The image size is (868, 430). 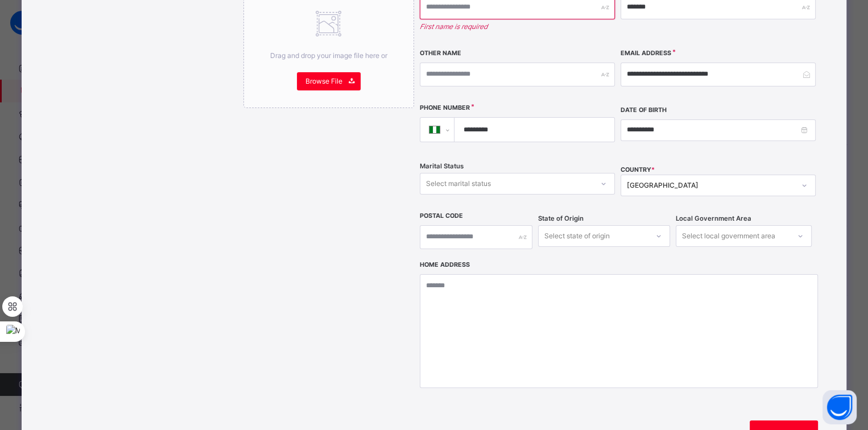 What do you see at coordinates (840, 407) in the screenshot?
I see `button: Open asap` at bounding box center [840, 407].